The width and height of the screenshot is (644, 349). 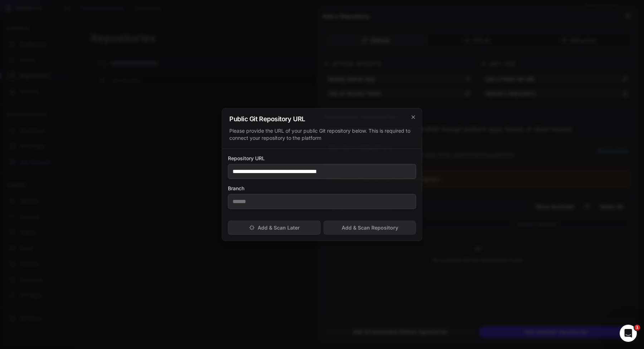 I want to click on h2: Public Git Repository URL, so click(x=322, y=119).